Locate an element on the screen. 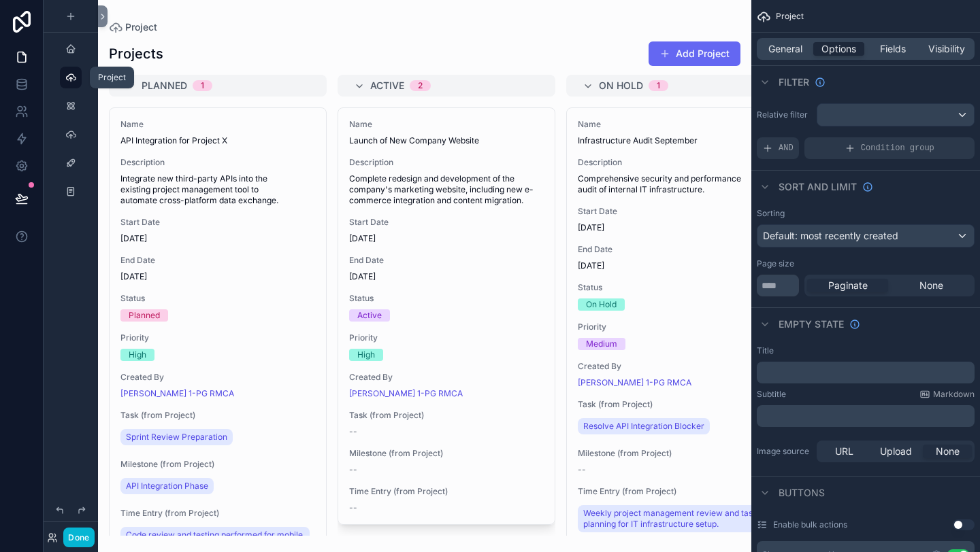 The width and height of the screenshot is (980, 552). span: Visibility is located at coordinates (947, 49).